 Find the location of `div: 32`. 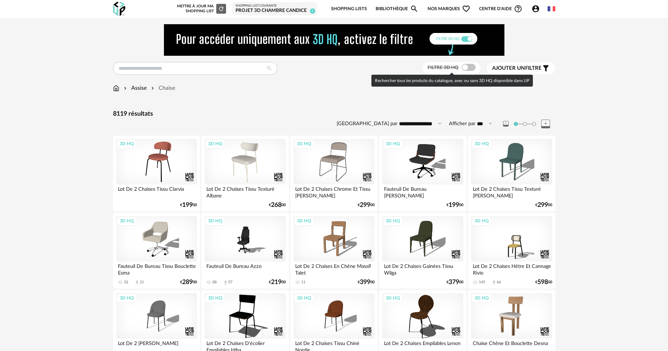

div: 32 is located at coordinates (126, 282).